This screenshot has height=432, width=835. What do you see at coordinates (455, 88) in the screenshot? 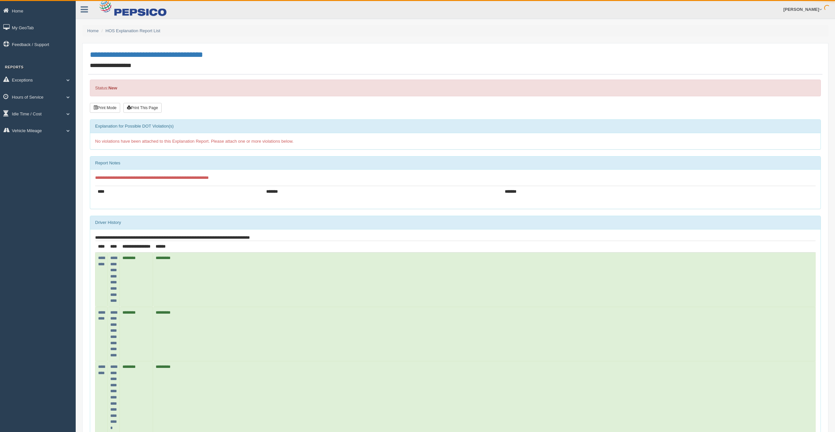
I see `div: Status:` at bounding box center [455, 88].